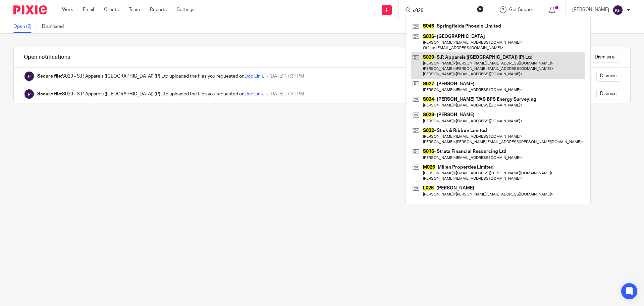  I want to click on a: Dismissed, so click(55, 26).